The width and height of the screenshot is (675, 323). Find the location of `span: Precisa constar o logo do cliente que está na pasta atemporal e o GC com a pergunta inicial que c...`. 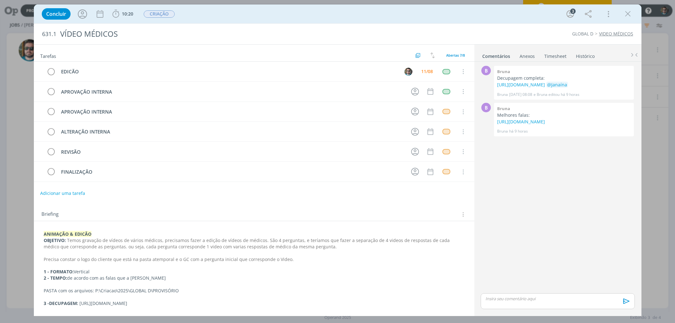

span: Precisa constar o logo do cliente que está na pasta atemporal e o GC com a pergunta inicial que c... is located at coordinates (169, 259).